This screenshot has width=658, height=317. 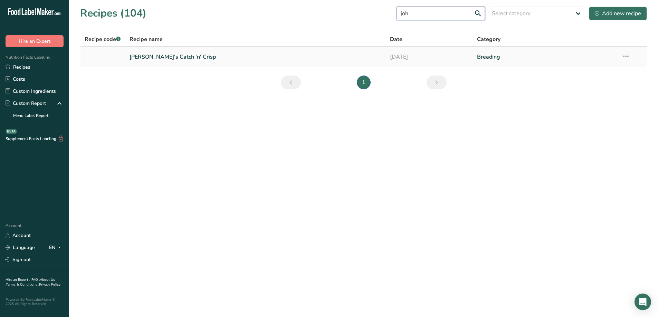 I want to click on button: Add new recipe, so click(x=618, y=13).